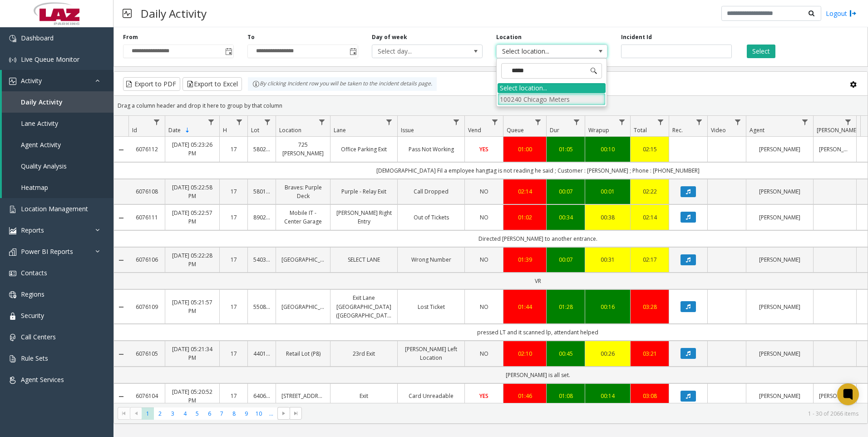 This screenshot has width=868, height=437. Describe the element at coordinates (152, 84) in the screenshot. I see `button: Export to PDF` at that location.